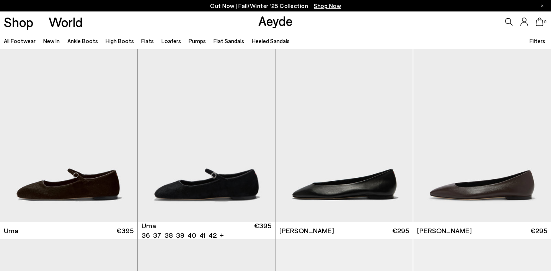 The image size is (551, 271). I want to click on span: Filters, so click(537, 41).